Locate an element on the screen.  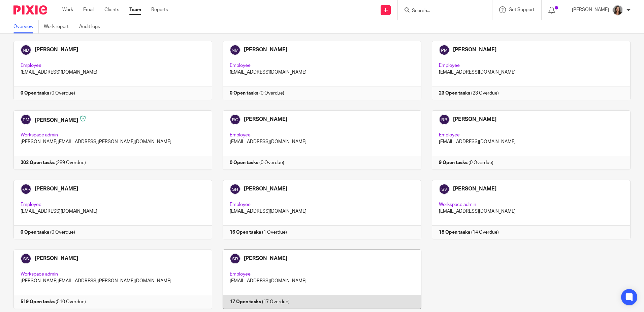
a: Clients is located at coordinates (112, 10).